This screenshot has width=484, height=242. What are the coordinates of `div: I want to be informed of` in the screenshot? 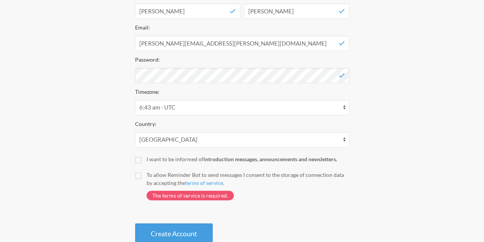 It's located at (248, 159).